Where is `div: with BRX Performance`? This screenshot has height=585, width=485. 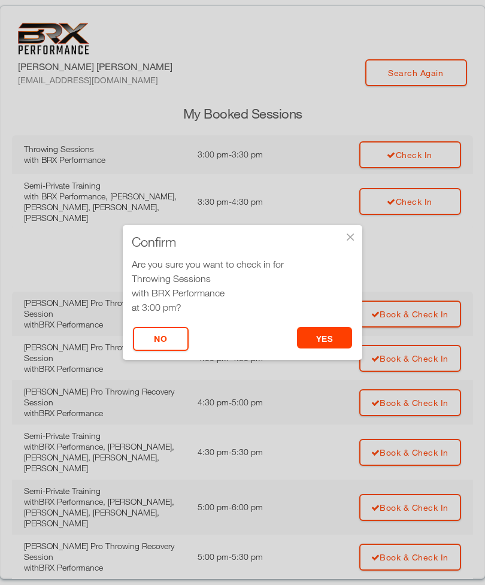 div: with BRX Performance is located at coordinates (242, 293).